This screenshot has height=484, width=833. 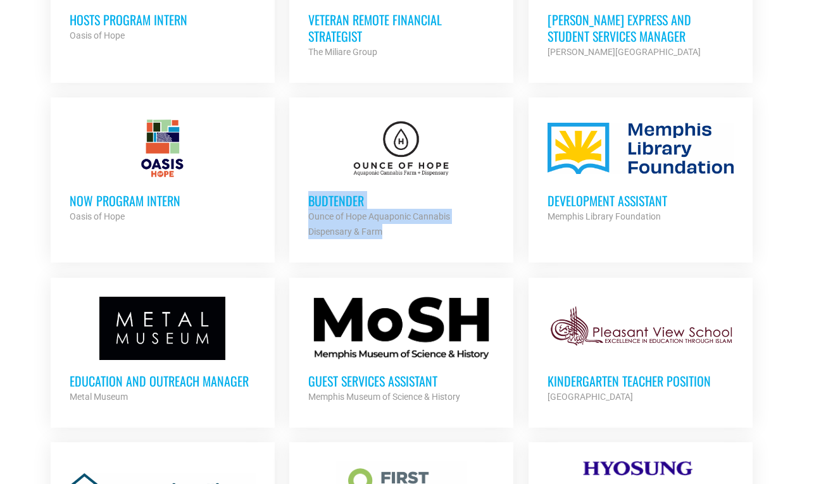 What do you see at coordinates (163, 170) in the screenshot?
I see `a: NOW Program Intern Oasis of Hope` at bounding box center [163, 170].